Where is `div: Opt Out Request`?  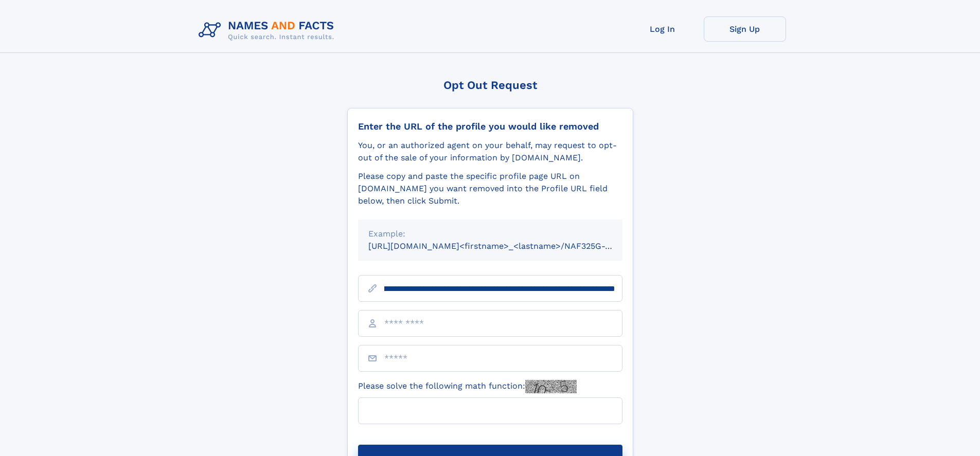
div: Opt Out Request is located at coordinates (491, 85).